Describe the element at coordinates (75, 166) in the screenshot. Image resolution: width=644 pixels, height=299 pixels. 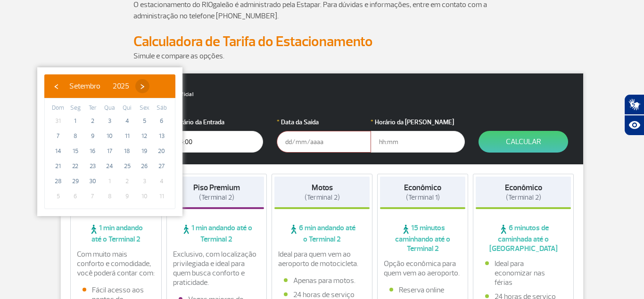
I see `span: 22` at that location.